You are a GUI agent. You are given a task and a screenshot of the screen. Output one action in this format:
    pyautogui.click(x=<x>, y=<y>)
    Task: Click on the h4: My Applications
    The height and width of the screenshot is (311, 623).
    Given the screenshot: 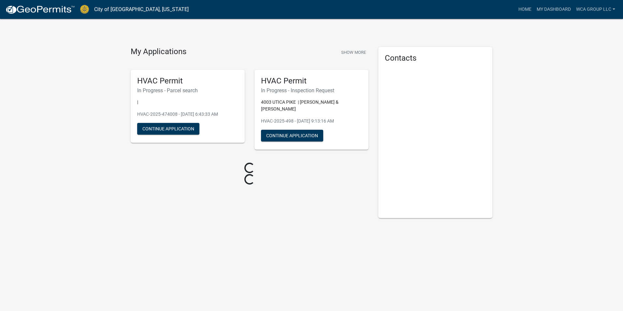 What is the action you would take?
    pyautogui.click(x=158, y=52)
    